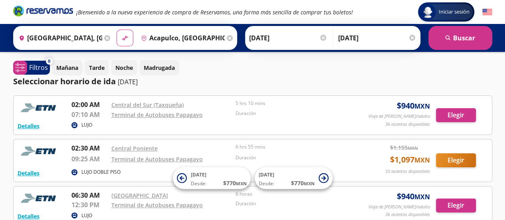 The height and width of the screenshot is (220, 505). What do you see at coordinates (43, 12) in the screenshot?
I see `a: Brand Logo` at bounding box center [43, 12].